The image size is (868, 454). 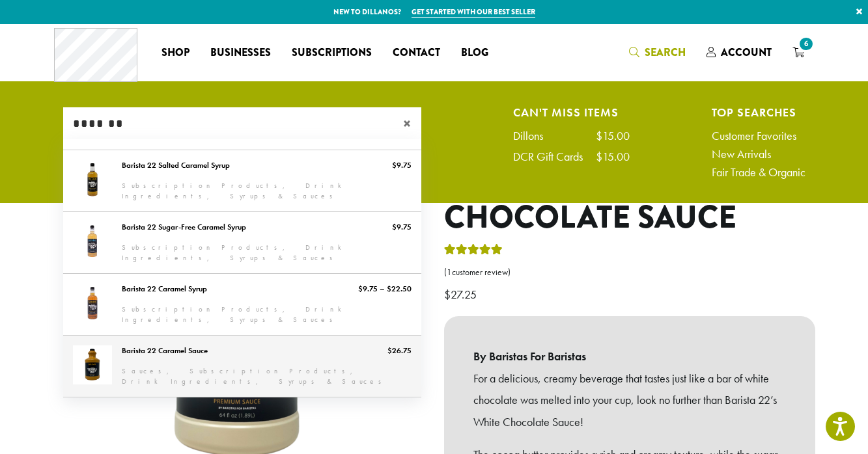 I want to click on span: Blog, so click(x=475, y=52).